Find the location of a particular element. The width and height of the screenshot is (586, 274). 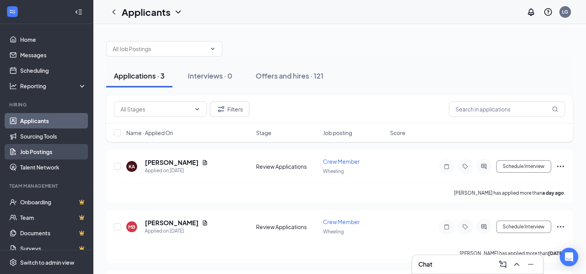

input: All Job Postings is located at coordinates (160, 49).